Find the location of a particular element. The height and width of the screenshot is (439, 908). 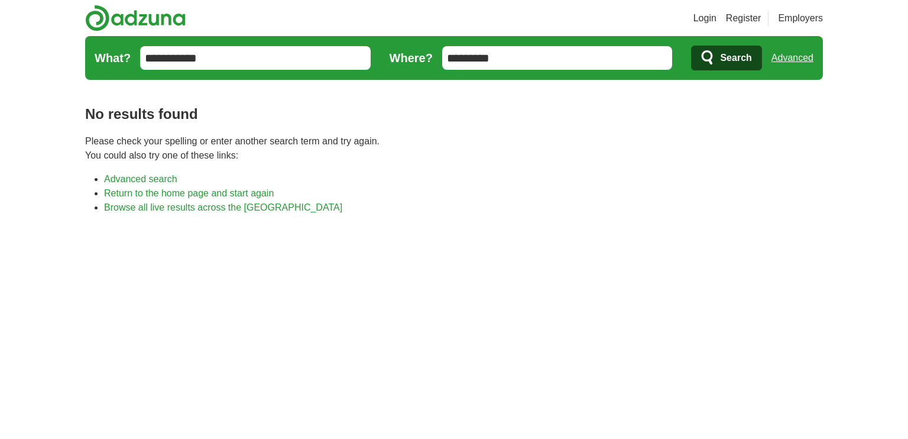

label: What? is located at coordinates (112, 58).